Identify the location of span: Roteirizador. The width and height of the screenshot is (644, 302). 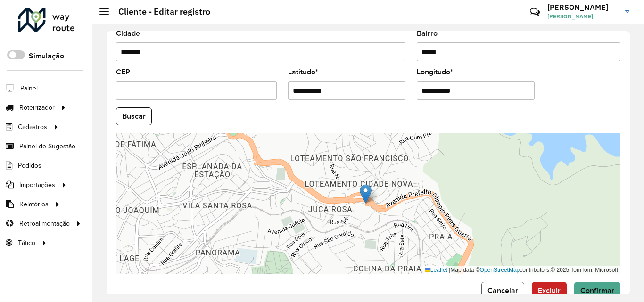
(37, 107).